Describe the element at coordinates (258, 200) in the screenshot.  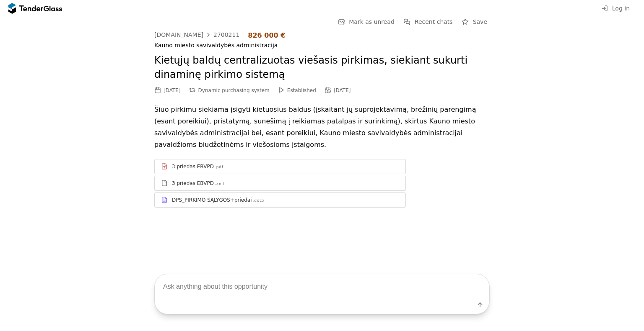
I see `div: .docx` at that location.